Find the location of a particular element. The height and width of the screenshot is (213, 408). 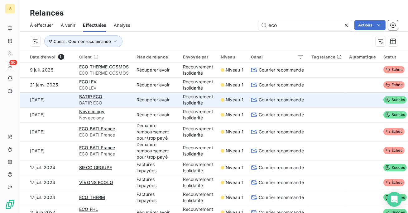

div: Date d’envoi is located at coordinates (51, 57).